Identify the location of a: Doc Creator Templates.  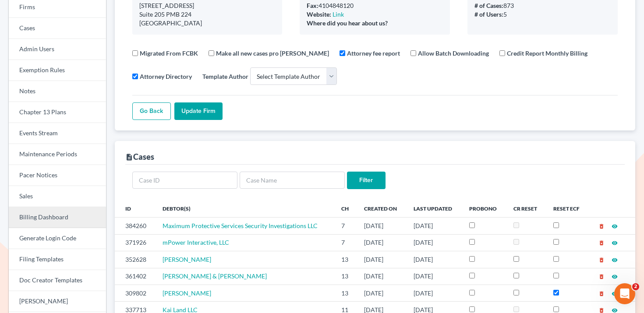
(58, 281).